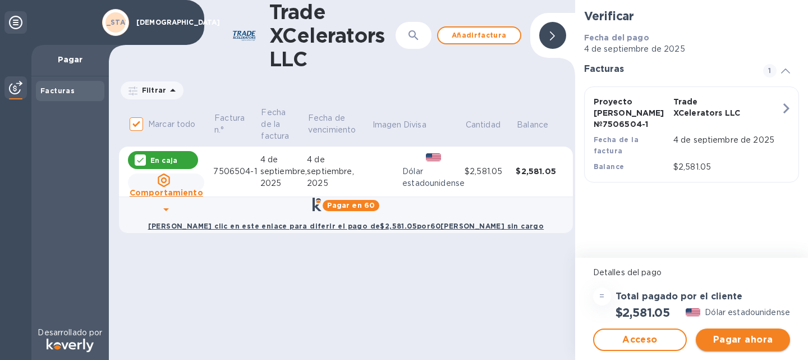 This screenshot has height=360, width=808. Describe the element at coordinates (332, 124) in the screenshot. I see `font: Fecha de vencimiento` at that location.